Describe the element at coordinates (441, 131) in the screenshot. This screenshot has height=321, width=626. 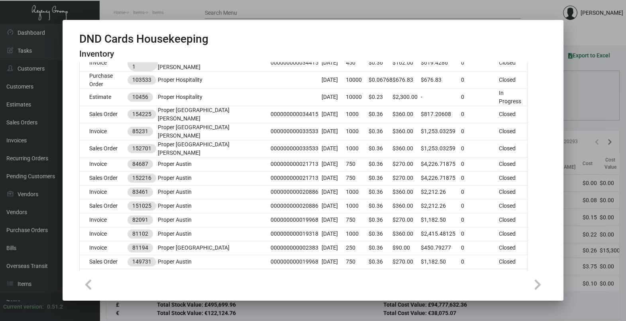
I see `td: $1,253.03259` at that location.